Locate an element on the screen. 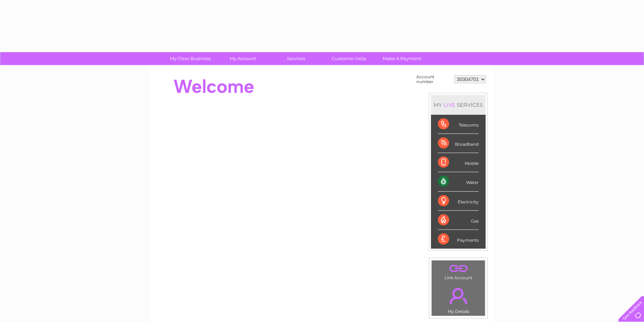 This screenshot has height=322, width=644. a: Make A Payment is located at coordinates (402, 58).